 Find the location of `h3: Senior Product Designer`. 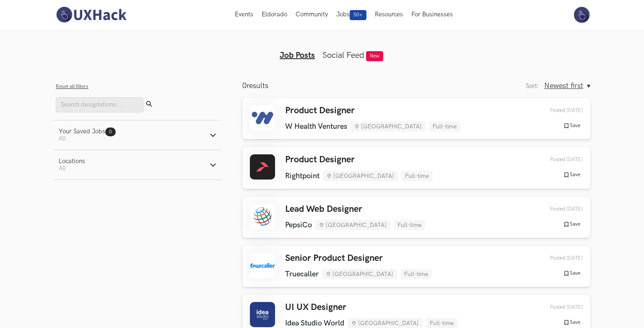

h3: Senior Product Designer is located at coordinates (358, 259).